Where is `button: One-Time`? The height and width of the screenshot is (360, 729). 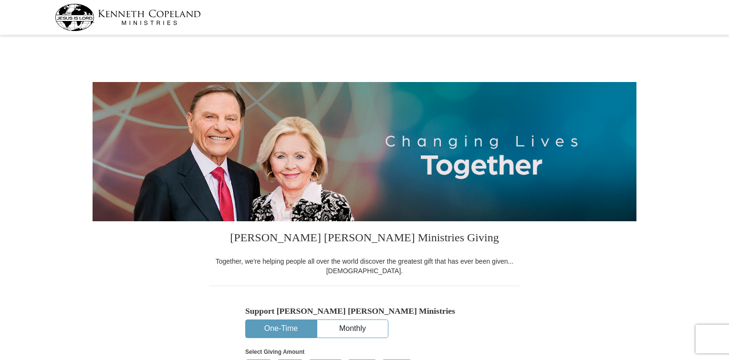
button: One-Time is located at coordinates (281, 329).